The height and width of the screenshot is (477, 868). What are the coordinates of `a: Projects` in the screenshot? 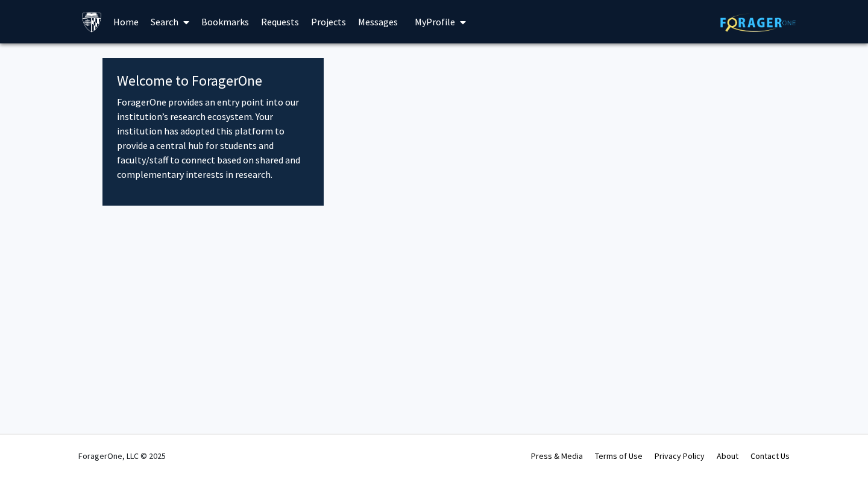 It's located at (329, 22).